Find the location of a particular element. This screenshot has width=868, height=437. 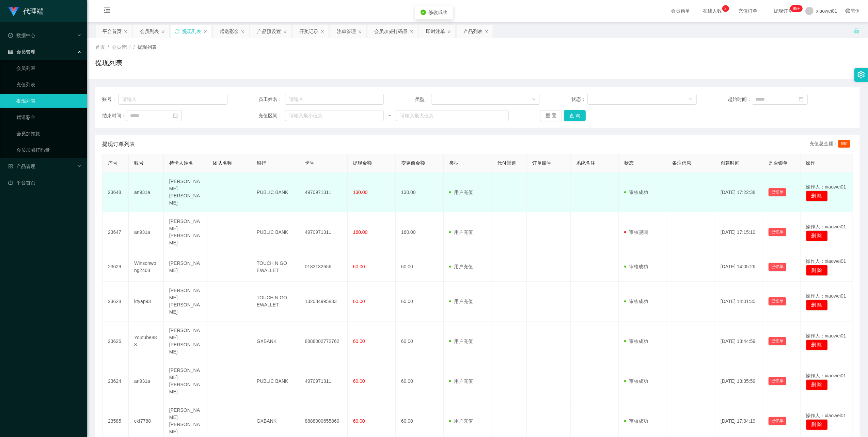

span: 130.00 is located at coordinates (360, 192).